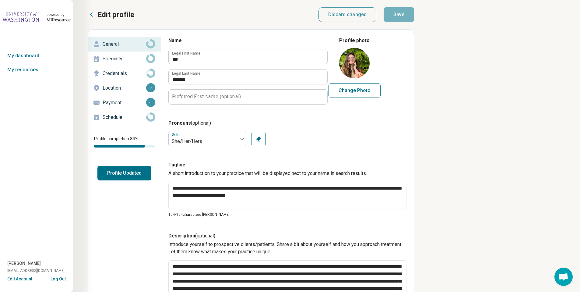 This screenshot has height=292, width=580. I want to click on a: Specialty, so click(124, 59).